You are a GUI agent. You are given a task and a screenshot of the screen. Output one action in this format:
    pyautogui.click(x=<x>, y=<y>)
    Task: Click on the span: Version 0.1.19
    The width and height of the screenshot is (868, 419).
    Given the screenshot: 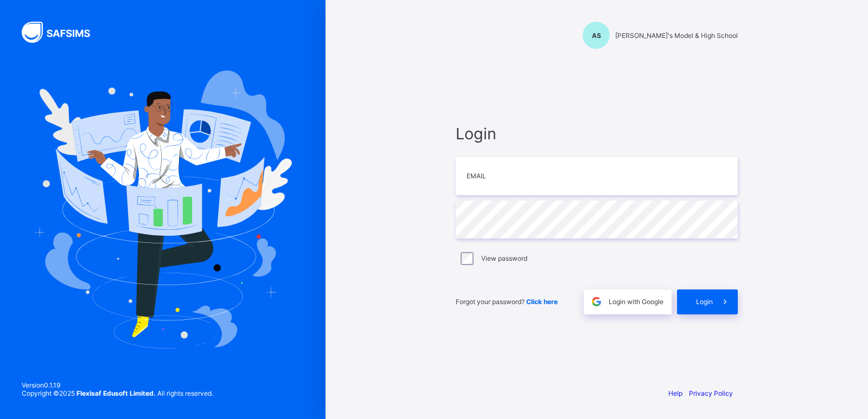 What is the action you would take?
    pyautogui.click(x=118, y=385)
    